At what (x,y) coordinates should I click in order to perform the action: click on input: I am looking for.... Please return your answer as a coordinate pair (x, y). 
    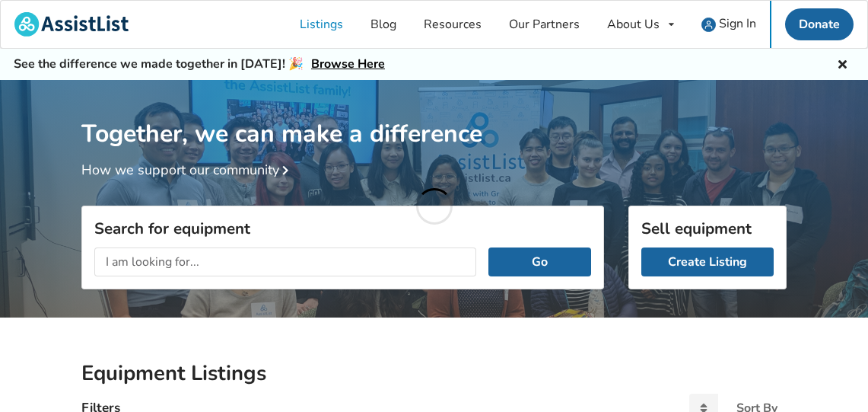
    Looking at the image, I should click on (285, 262).